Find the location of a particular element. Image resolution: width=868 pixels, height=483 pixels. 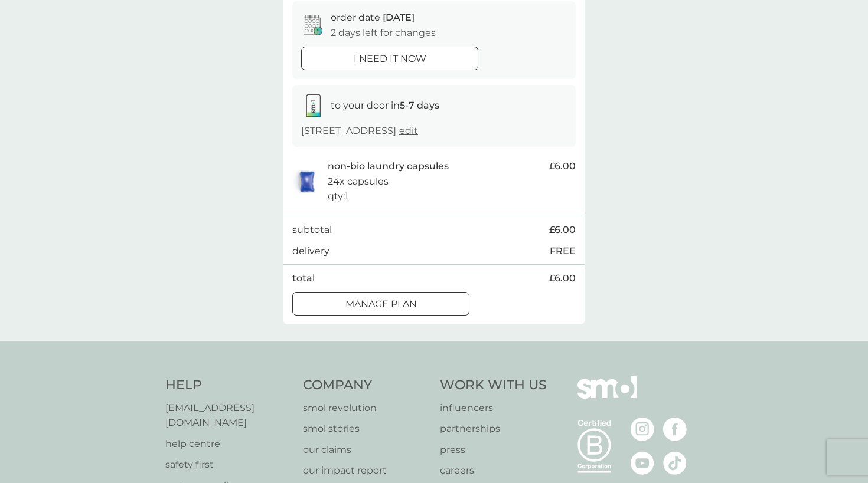

p: 24x capsules is located at coordinates (358, 182).